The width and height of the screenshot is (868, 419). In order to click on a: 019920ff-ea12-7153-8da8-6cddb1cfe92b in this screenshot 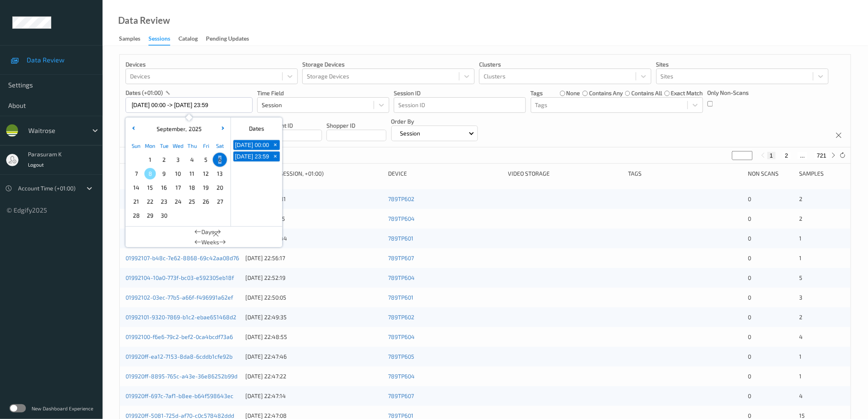, I will do `click(179, 356)`.